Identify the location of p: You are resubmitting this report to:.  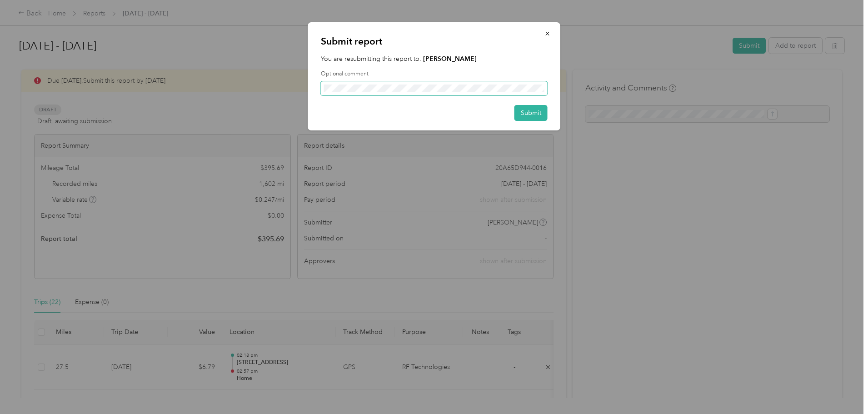
(434, 59).